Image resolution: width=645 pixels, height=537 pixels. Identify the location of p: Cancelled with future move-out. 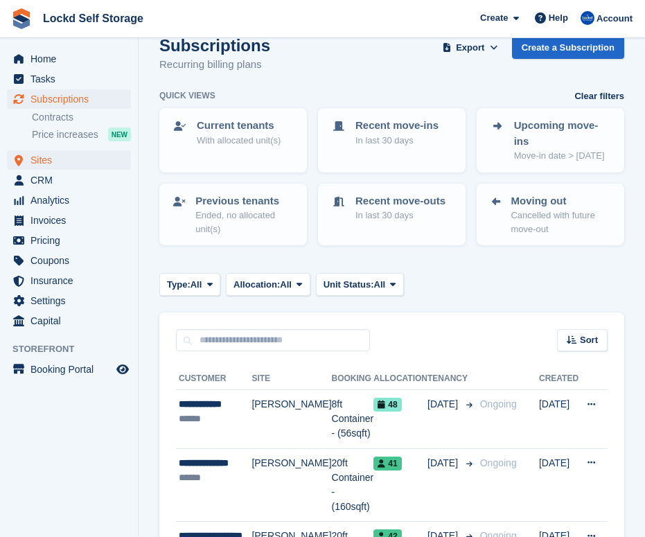
(561, 222).